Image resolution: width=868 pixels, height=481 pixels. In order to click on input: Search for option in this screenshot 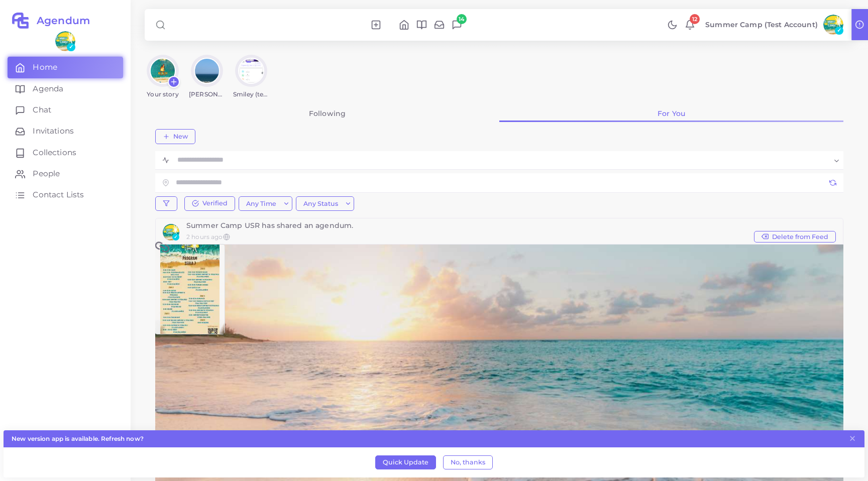, I will do `click(501, 160)`.